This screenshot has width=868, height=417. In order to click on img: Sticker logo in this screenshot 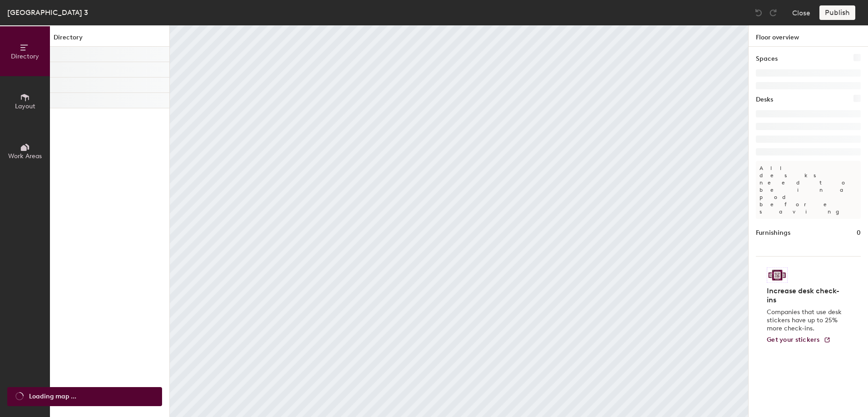, I will do `click(778, 275)`.